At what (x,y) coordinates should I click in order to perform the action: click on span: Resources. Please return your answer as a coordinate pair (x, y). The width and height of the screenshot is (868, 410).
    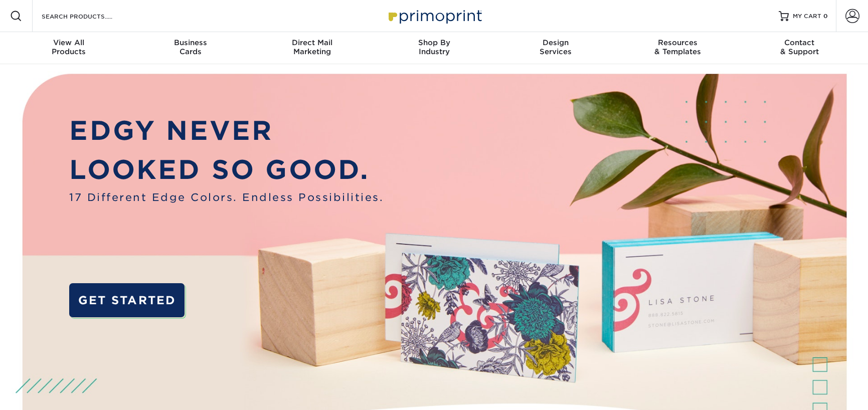
    Looking at the image, I should click on (677, 42).